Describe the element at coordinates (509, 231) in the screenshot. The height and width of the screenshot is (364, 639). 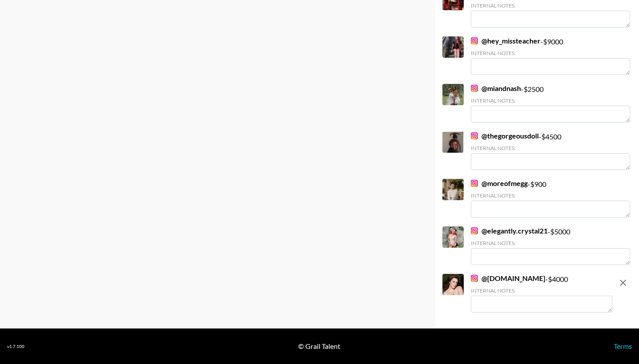
I see `a: @elegantly.crystal21` at that location.